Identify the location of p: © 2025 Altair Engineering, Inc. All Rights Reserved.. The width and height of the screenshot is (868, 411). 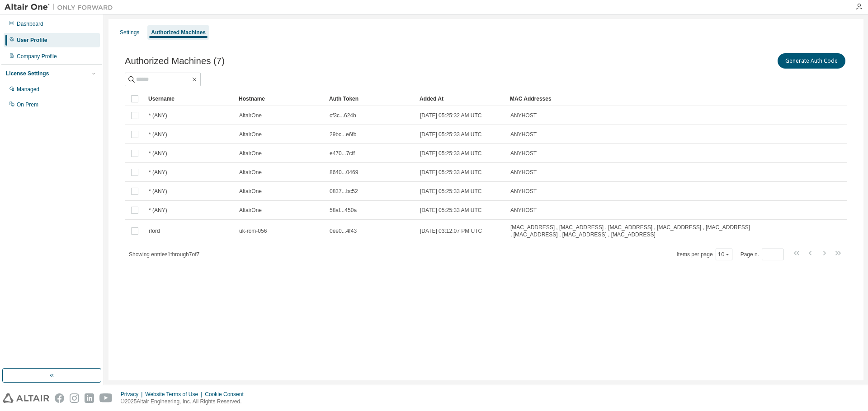
(185, 402).